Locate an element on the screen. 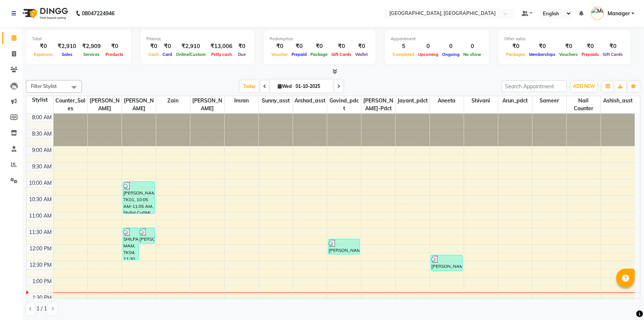 This screenshot has width=644, height=320. div: ₹13,006 is located at coordinates (221, 46).